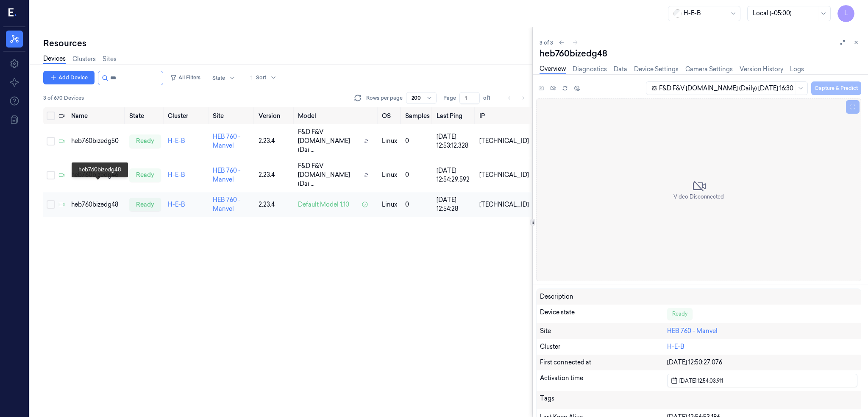 This screenshot has width=868, height=417. What do you see at coordinates (553, 69) in the screenshot?
I see `a: Overview` at bounding box center [553, 69].